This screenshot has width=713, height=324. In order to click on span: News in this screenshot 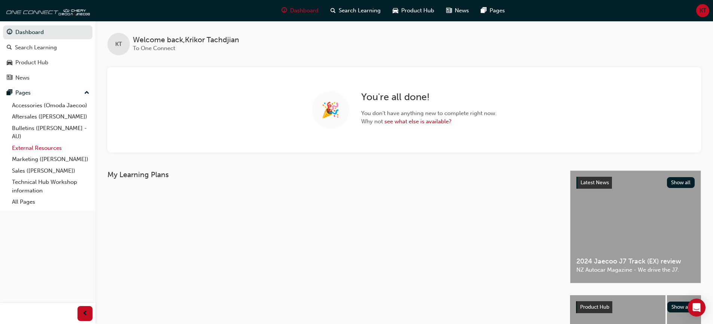, I will do `click(462, 10)`.